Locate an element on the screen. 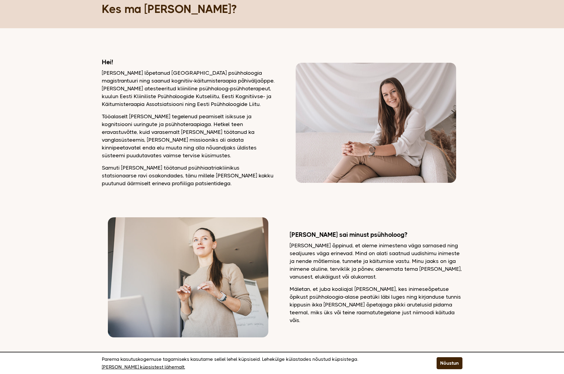 Image resolution: width=564 pixels, height=374 pixels. img: Dagmar vaatamas kaamerasse is located at coordinates (376, 123).